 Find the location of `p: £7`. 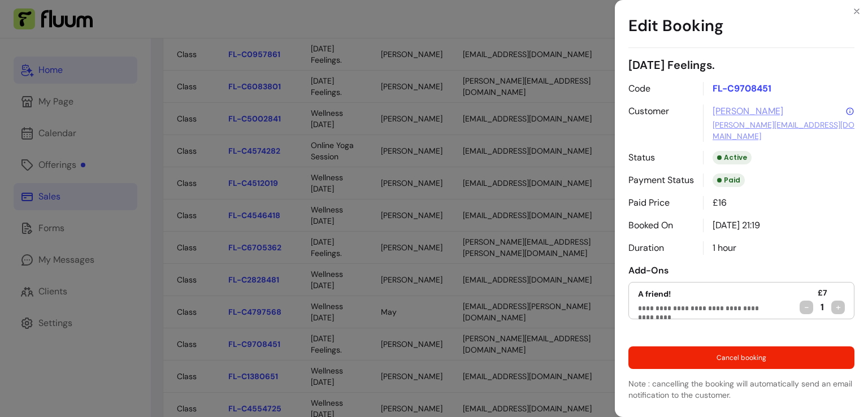

p: £7 is located at coordinates (822, 292).